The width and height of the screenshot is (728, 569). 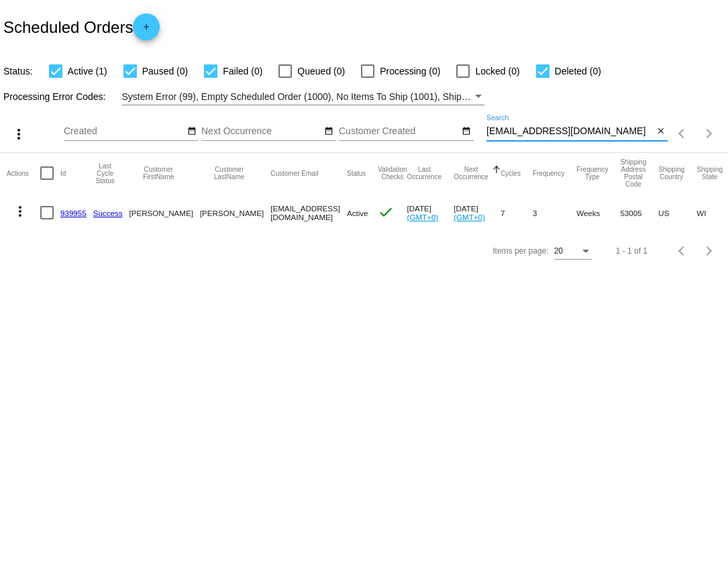 I want to click on button: Change sorting for Frequency, so click(x=548, y=173).